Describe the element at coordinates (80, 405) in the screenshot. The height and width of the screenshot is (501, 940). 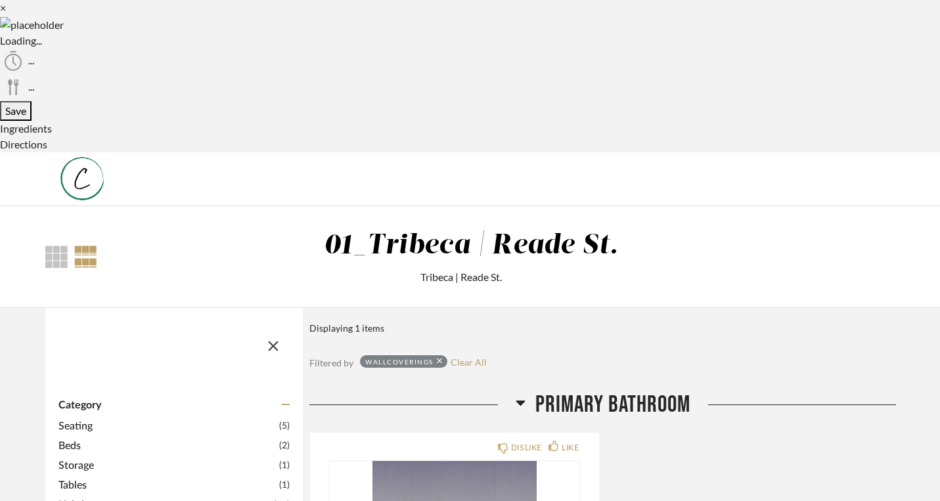
I see `span: Category` at that location.